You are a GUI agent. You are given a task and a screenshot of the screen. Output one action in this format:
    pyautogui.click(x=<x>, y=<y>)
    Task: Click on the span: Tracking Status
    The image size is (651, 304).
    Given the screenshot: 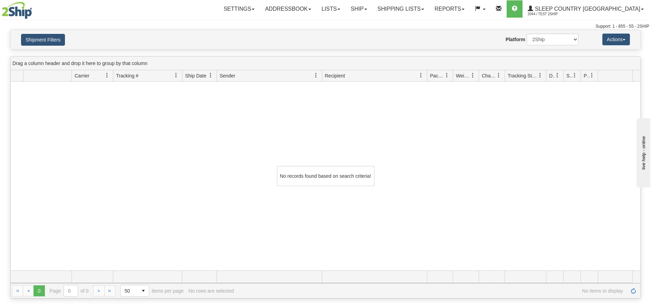 What is the action you would take?
    pyautogui.click(x=523, y=76)
    